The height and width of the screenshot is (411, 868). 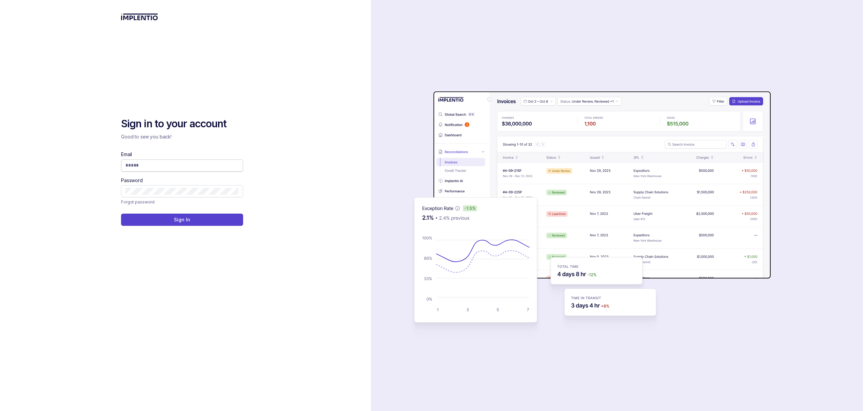 I want to click on p: Good to see you back!, so click(x=182, y=137).